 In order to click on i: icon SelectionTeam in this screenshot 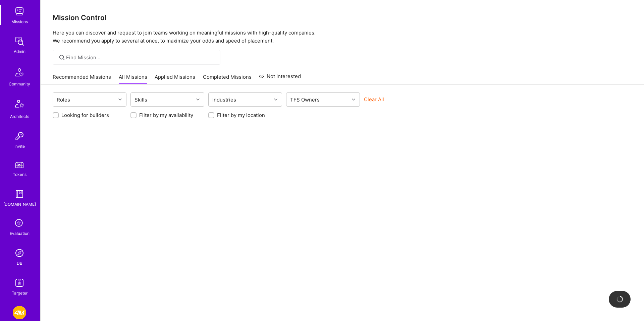, I will do `click(19, 223)`.